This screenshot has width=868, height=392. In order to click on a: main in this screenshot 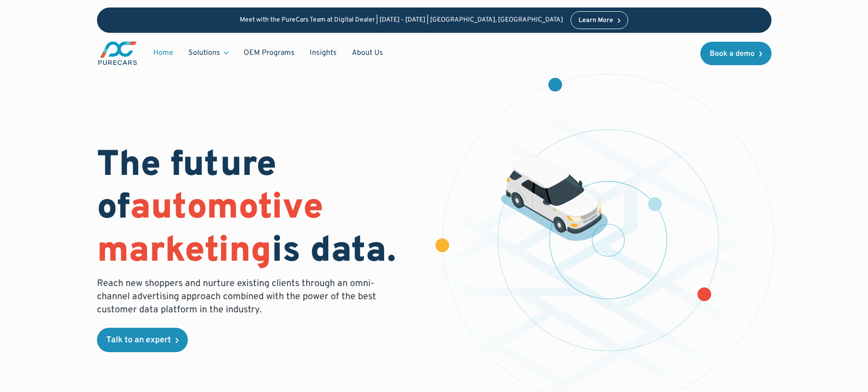, I will do `click(117, 53)`.